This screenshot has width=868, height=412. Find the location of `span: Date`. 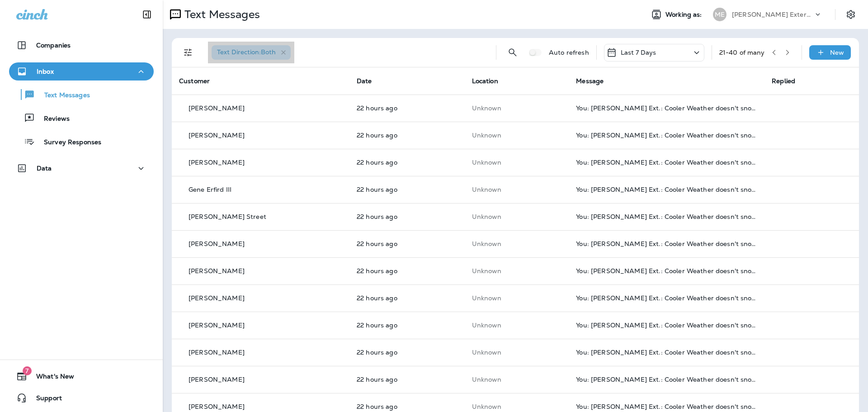

span: Date is located at coordinates (364, 81).